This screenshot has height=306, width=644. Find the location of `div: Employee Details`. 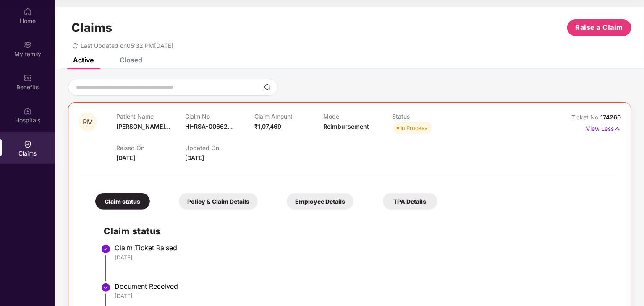

div: Employee Details is located at coordinates (320, 201).